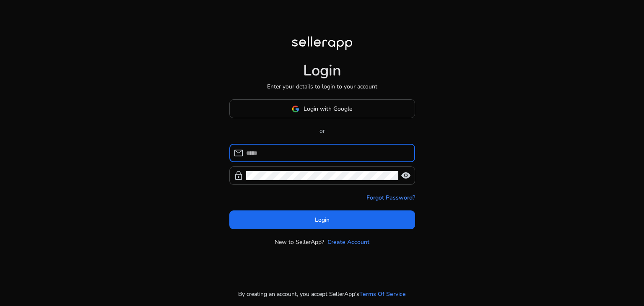 This screenshot has width=644, height=306. I want to click on p: or, so click(322, 131).